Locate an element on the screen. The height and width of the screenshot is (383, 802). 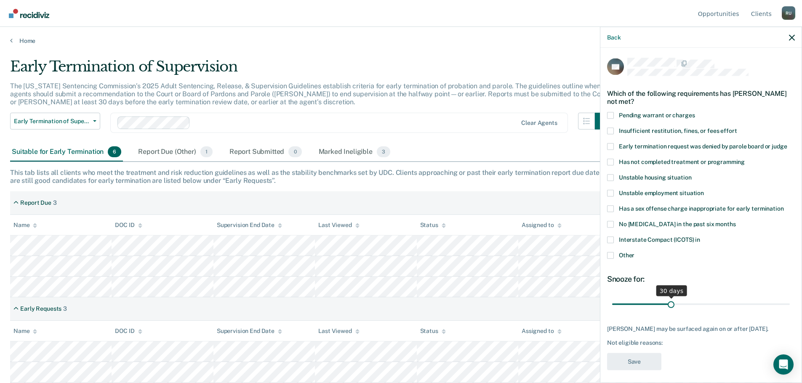
div: Clear agents is located at coordinates (539, 123).